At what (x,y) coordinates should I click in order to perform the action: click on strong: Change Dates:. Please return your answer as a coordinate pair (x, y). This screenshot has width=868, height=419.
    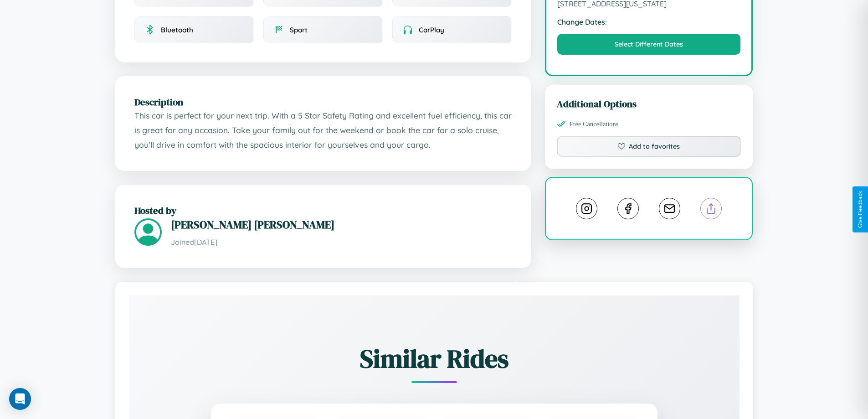
    Looking at the image, I should click on (649, 22).